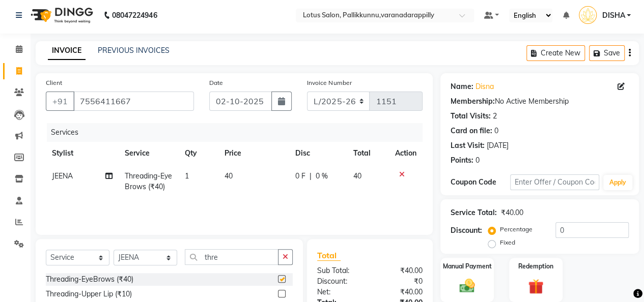 The width and height of the screenshot is (644, 302). I want to click on label: Percentage, so click(516, 230).